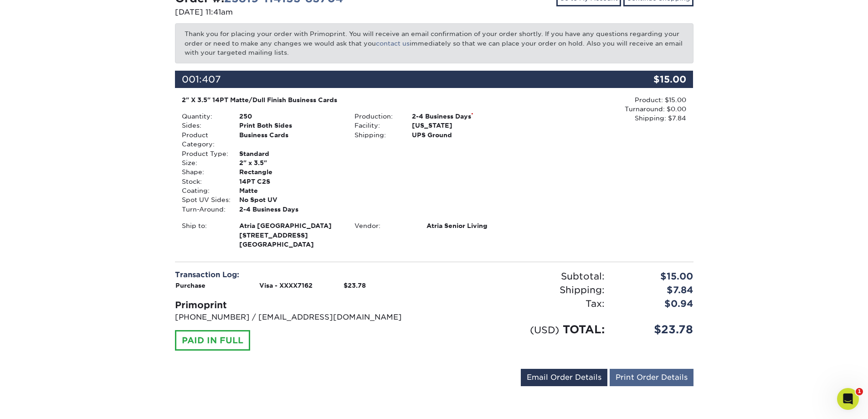  Describe the element at coordinates (377, 125) in the screenshot. I see `div: Facility:` at that location.